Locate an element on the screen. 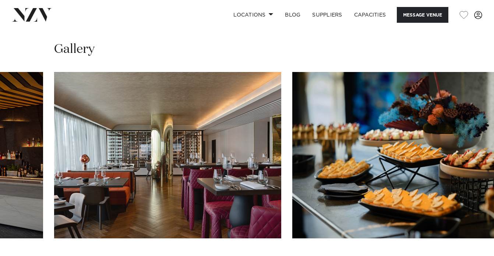 Image resolution: width=494 pixels, height=256 pixels. a: Capacities is located at coordinates (370, 15).